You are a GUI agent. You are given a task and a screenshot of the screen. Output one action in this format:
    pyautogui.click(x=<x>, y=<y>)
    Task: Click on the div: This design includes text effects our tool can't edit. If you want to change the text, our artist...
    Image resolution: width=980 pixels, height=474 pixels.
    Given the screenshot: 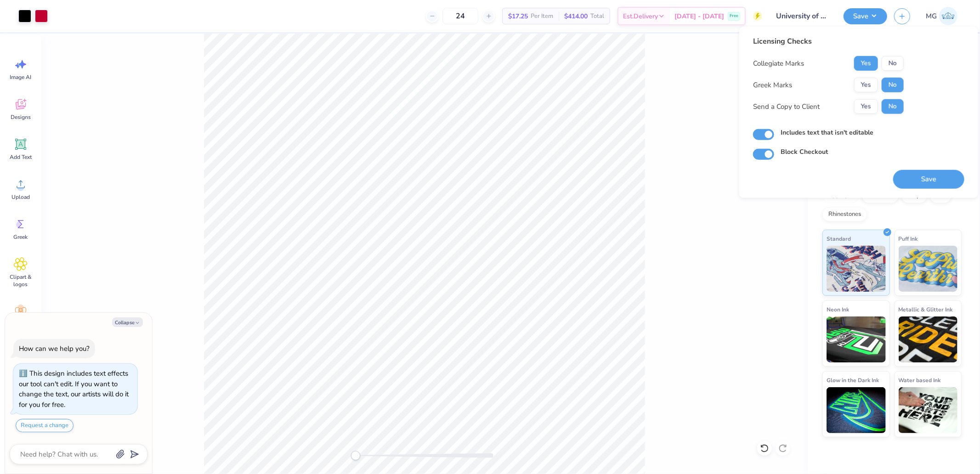 What is the action you would take?
    pyautogui.click(x=73, y=389)
    